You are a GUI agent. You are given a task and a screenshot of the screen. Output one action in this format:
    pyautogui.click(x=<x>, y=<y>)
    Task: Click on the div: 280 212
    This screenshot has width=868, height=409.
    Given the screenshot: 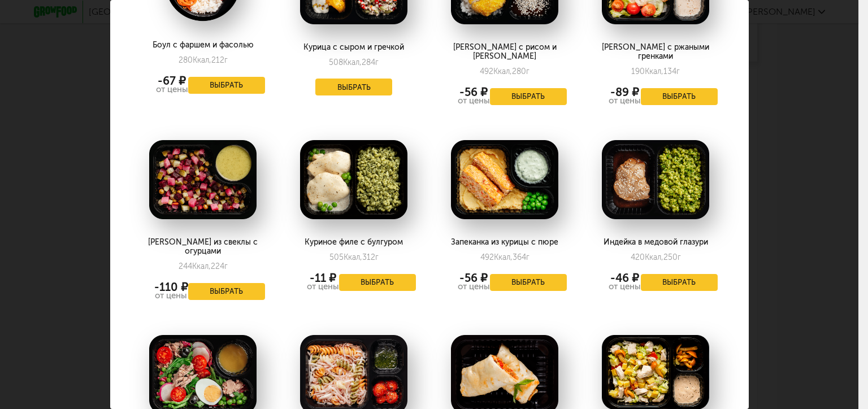 What is the action you would take?
    pyautogui.click(x=203, y=60)
    